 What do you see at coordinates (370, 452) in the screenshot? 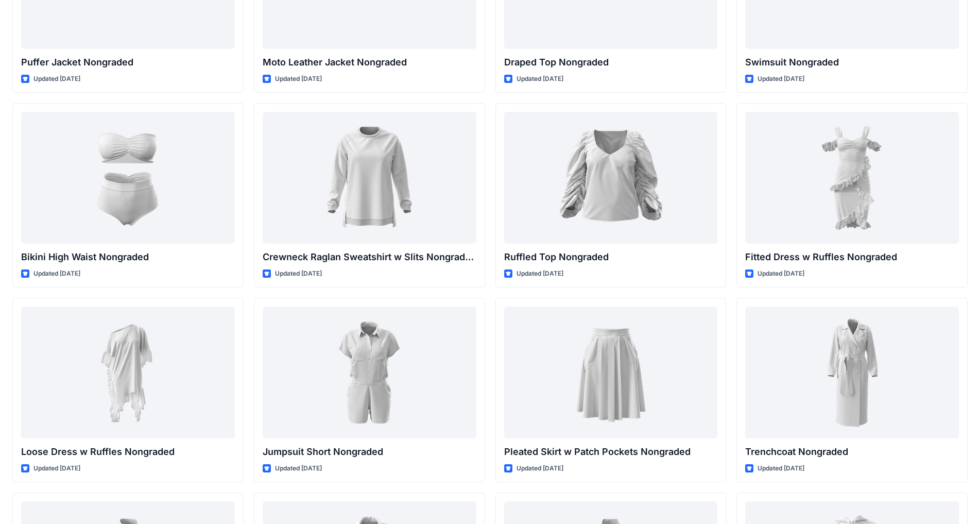
I see `p: Jumpsuit Short Nongraded` at bounding box center [370, 452].